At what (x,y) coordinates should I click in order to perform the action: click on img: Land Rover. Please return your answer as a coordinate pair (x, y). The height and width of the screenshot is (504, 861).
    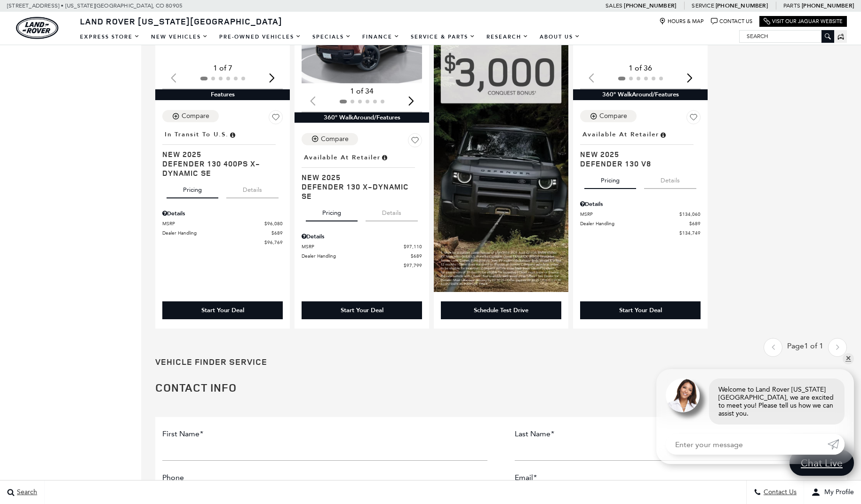
    Looking at the image, I should click on (38, 28).